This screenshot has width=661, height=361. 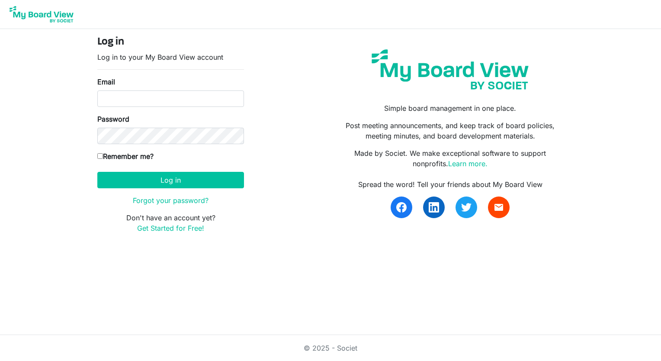 I want to click on p: Simple board management in one place., so click(x=450, y=108).